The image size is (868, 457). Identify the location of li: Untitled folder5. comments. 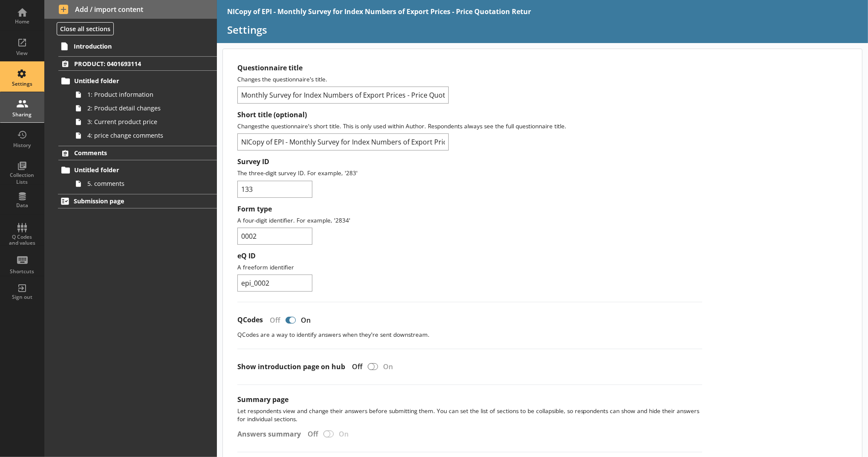
(140, 177).